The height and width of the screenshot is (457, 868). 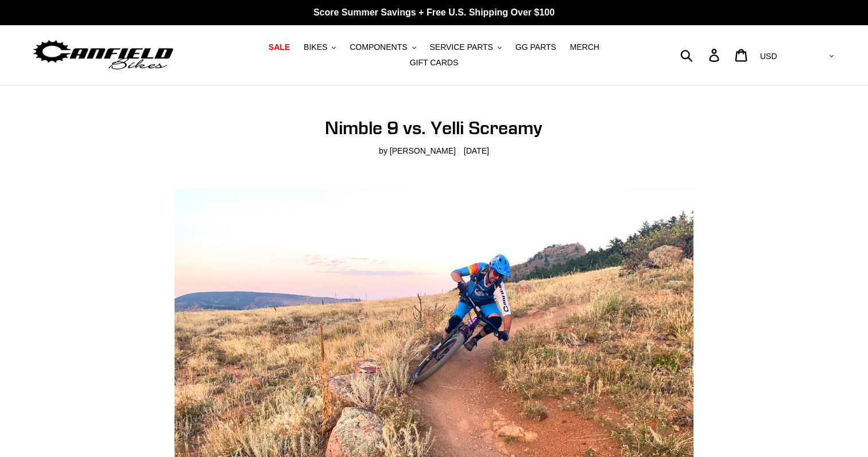 I want to click on button: BIKES, so click(x=320, y=47).